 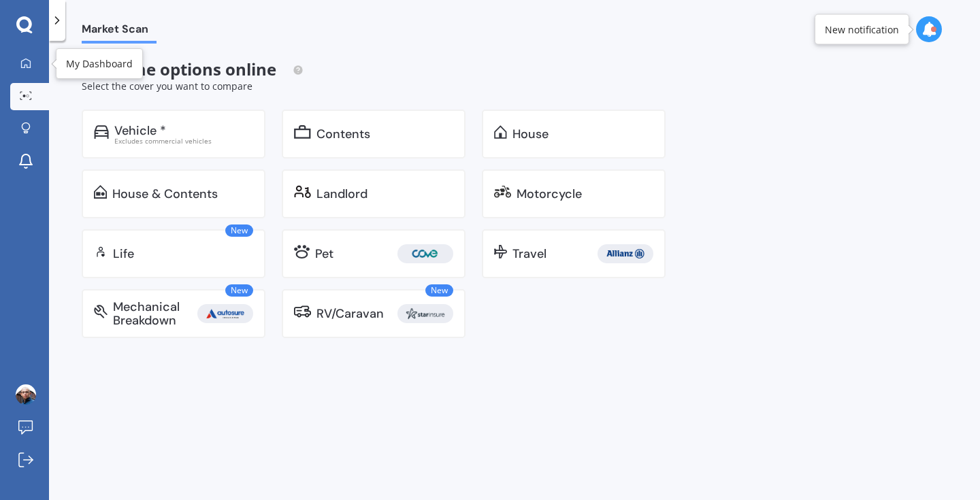 What do you see at coordinates (302, 192) in the screenshot?
I see `img: landlord.470ea2398dcb263567d0.svg` at bounding box center [302, 192].